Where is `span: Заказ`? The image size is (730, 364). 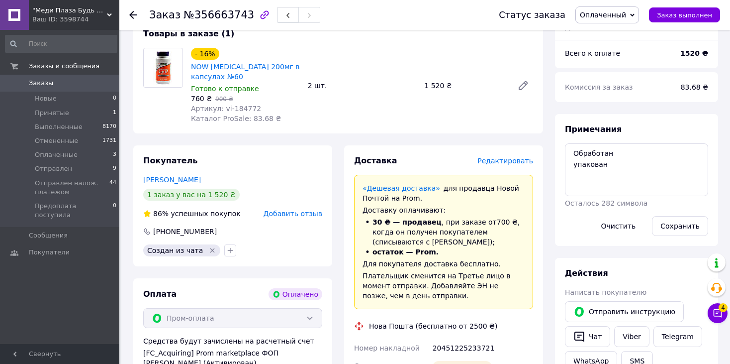 span: Заказ is located at coordinates (165, 15).